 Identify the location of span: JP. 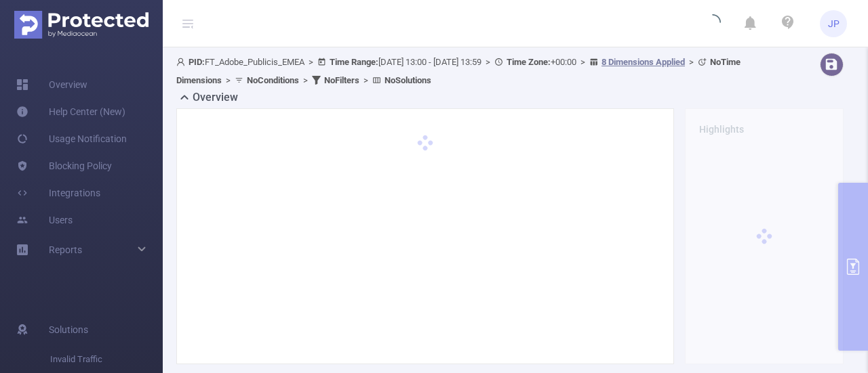
(833, 24).